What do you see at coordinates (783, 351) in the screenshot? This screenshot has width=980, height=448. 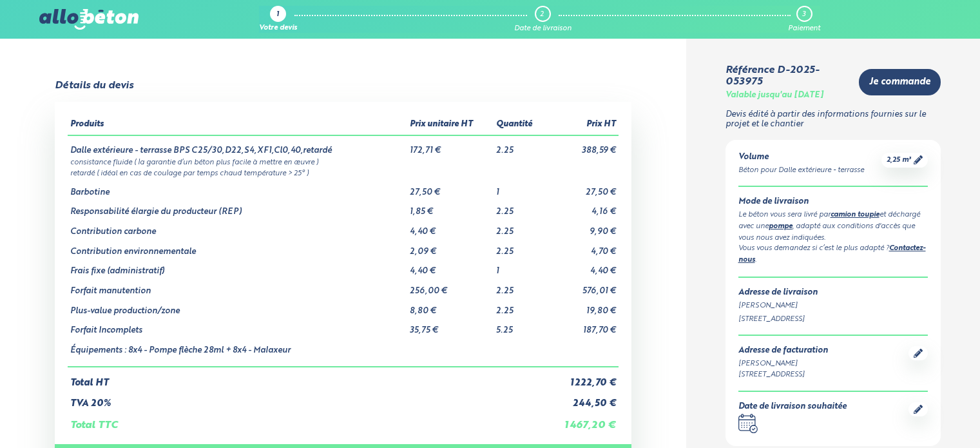 I see `div: Adresse de facturation` at bounding box center [783, 351].